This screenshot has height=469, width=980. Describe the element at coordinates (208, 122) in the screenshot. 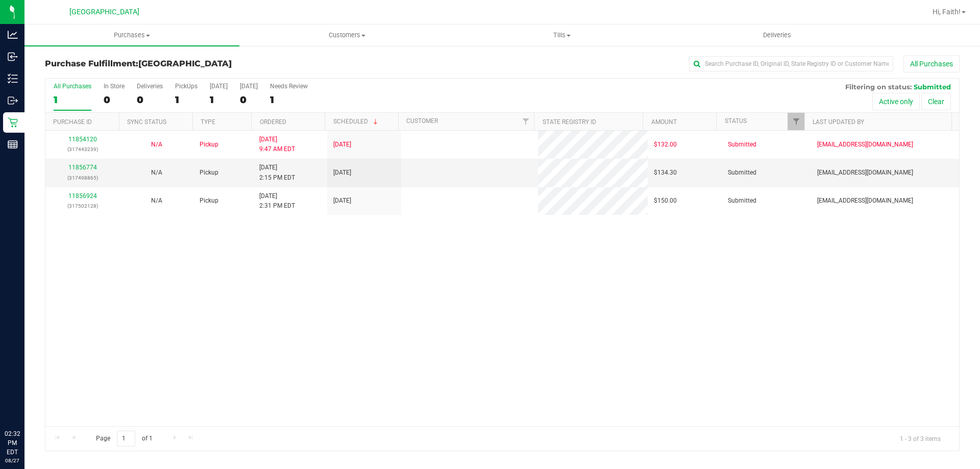

I see `a: Type` at that location.